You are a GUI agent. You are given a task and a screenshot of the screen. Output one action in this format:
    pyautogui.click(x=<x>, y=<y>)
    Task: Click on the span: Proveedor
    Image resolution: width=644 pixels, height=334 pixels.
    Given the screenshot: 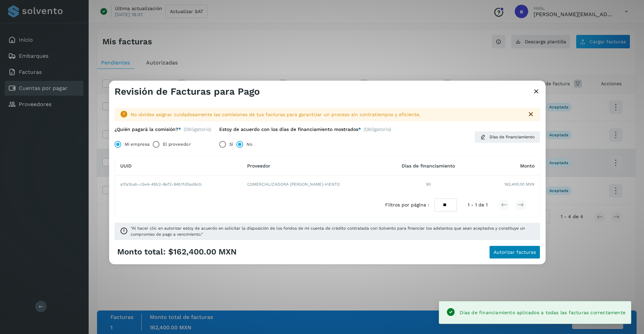 What is the action you would take?
    pyautogui.click(x=259, y=166)
    